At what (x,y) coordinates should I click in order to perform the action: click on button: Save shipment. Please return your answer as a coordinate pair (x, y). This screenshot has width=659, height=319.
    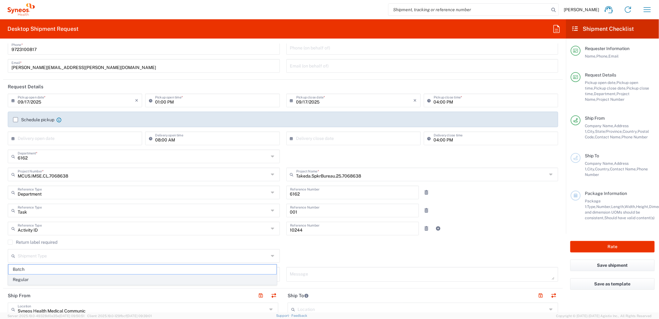
    Looking at the image, I should click on (613, 265).